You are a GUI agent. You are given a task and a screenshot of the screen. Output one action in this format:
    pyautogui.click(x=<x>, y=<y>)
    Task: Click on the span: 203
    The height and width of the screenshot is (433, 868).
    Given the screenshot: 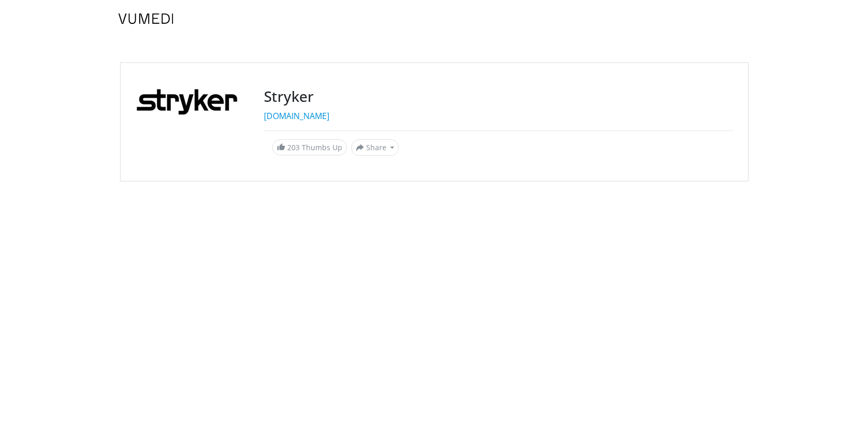 What is the action you would take?
    pyautogui.click(x=294, y=147)
    